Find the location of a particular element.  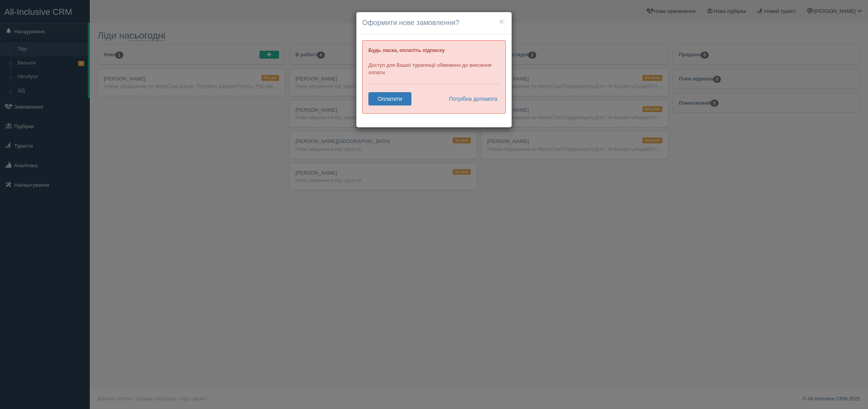

b: Будь ласка, оплатіть підписку is located at coordinates (406, 50).